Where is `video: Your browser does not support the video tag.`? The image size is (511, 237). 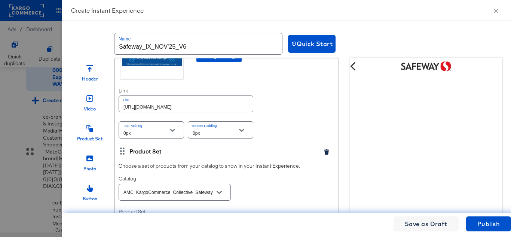 video: Your browser does not support the video tag. is located at coordinates (426, 151).